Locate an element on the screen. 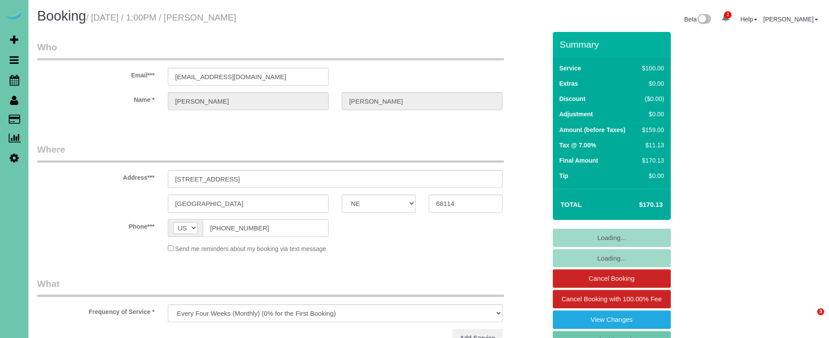 This screenshot has height=338, width=829. label: Discount is located at coordinates (573, 99).